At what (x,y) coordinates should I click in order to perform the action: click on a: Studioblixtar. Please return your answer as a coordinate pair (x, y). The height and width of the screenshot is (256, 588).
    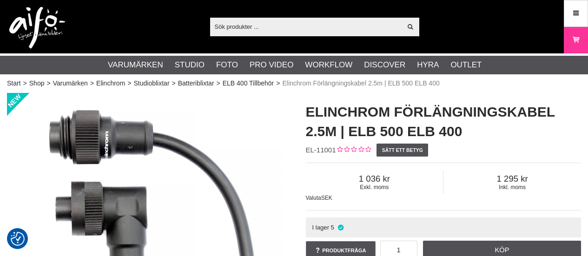
    Looking at the image, I should click on (152, 83).